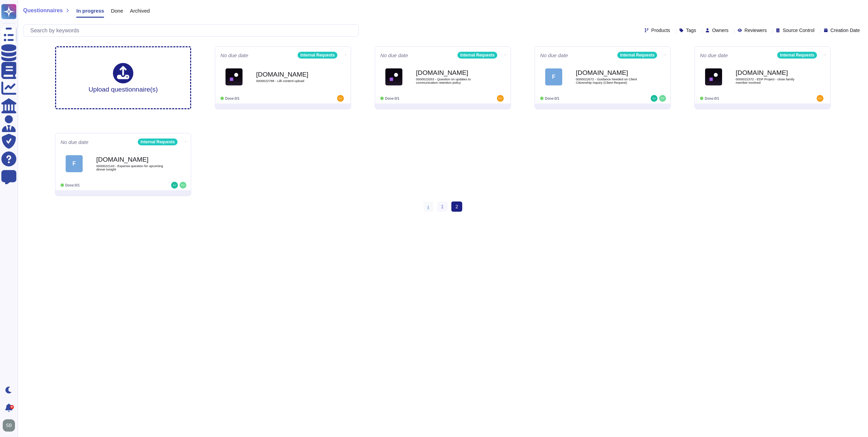  I want to click on span: Creation Date, so click(846, 31).